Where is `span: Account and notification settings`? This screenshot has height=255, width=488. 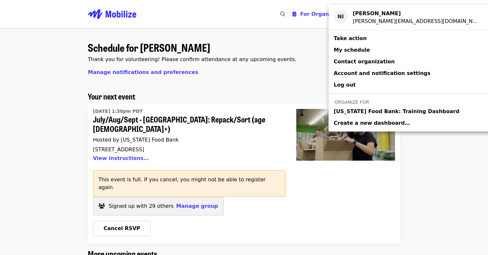 span: Account and notification settings is located at coordinates (382, 73).